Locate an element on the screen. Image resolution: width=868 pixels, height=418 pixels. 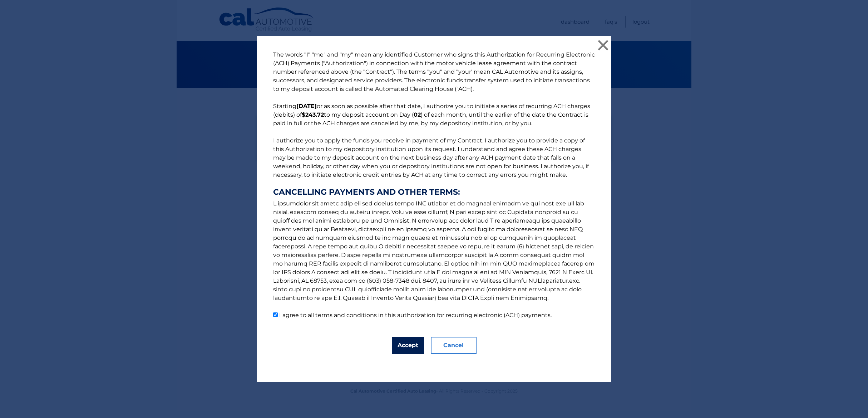
p: The words "I" "me" and "my" mean any identified Customer who signs this Authorization for Recurri... is located at coordinates (434, 185).